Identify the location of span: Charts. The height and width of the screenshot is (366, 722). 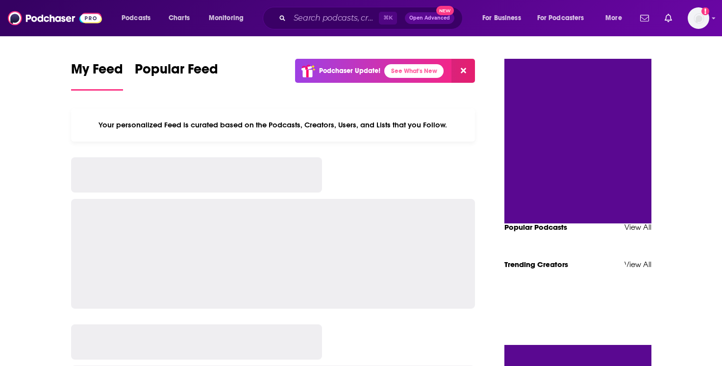
(179, 18).